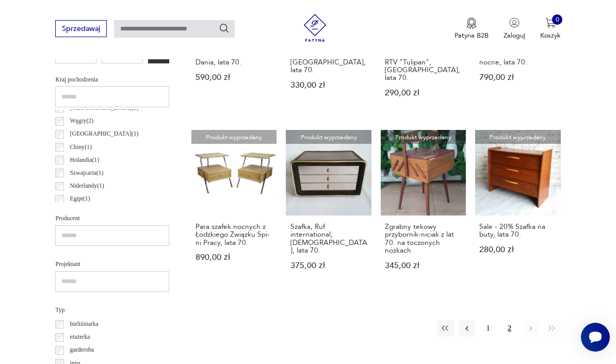  I want to click on img: Ikonka użytkownika, so click(515, 23).